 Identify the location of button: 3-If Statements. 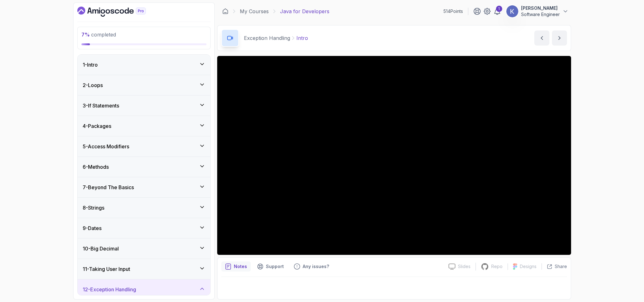
(144, 106).